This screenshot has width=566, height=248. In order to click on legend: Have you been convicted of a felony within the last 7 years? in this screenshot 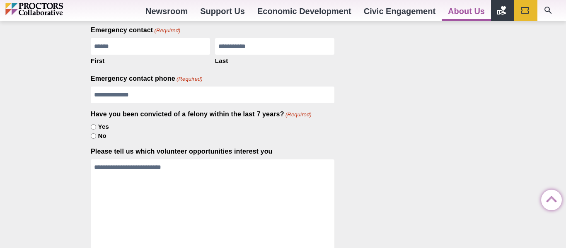, I will do `click(201, 114)`.